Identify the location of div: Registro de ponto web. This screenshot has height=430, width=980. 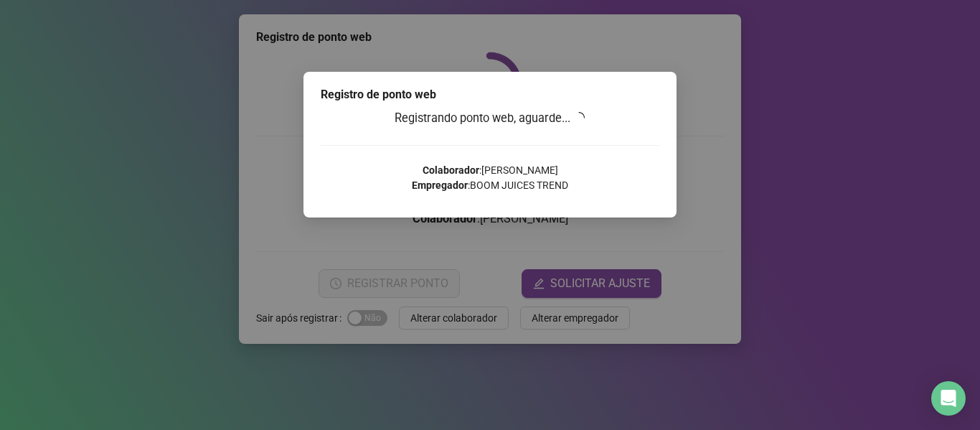
(490, 95).